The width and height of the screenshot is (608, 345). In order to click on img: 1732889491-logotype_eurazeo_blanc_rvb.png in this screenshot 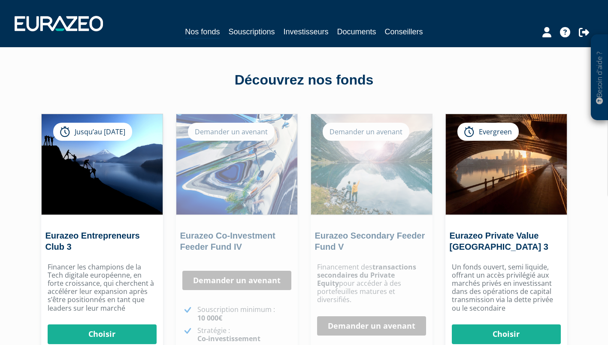, I will do `click(59, 24)`.